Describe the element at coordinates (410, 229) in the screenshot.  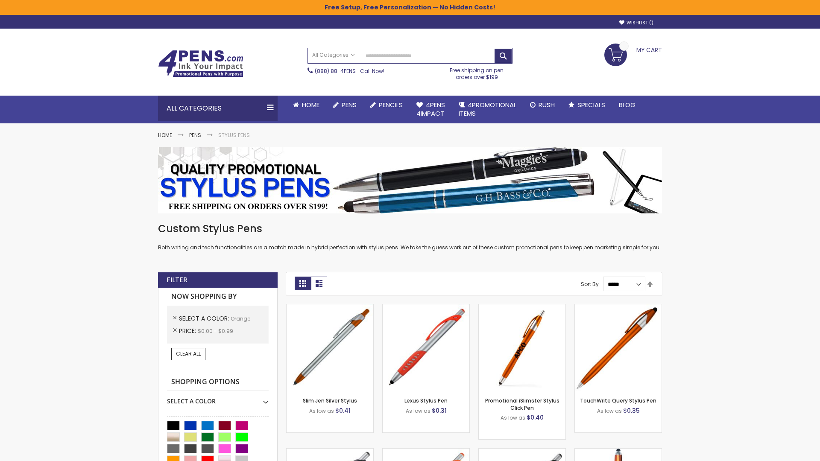
I see `h1: Custom Stylus Pens` at that location.